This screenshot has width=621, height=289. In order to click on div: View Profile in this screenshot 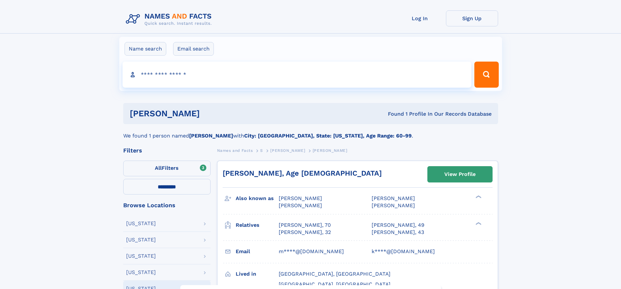, I will do `click(460, 174)`.